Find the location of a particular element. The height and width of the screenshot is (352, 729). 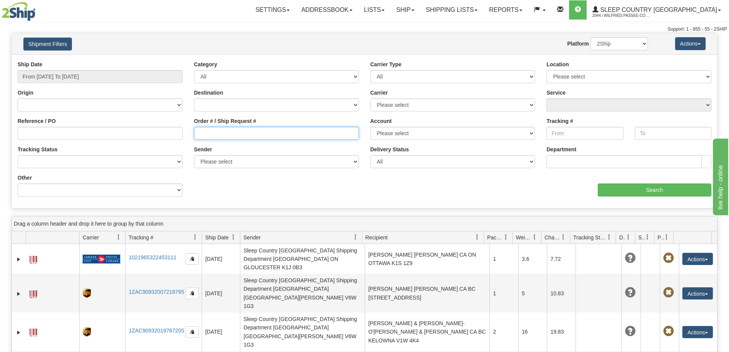

input: Search is located at coordinates (655, 190).